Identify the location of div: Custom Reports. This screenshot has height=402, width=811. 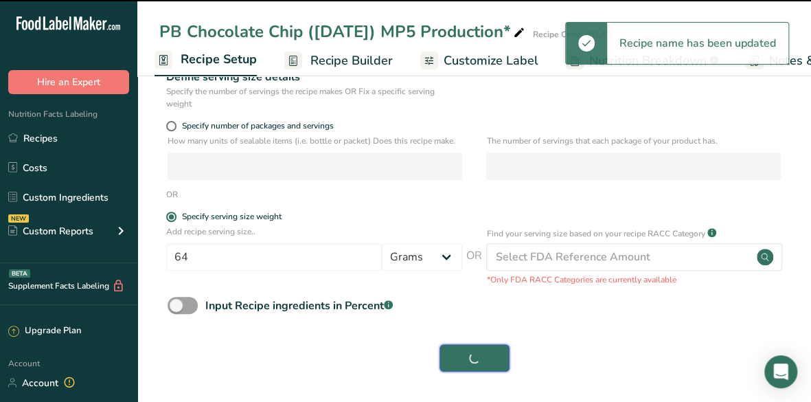
(51, 231).